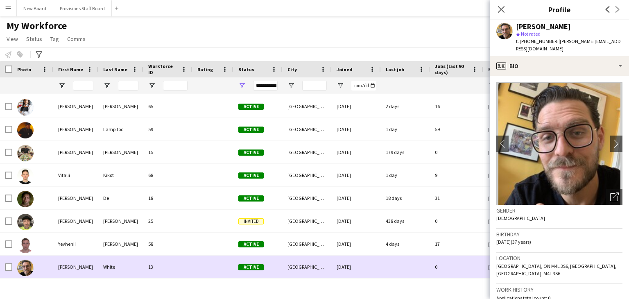 This screenshot has height=299, width=629. I want to click on input: Joined Filter Input, so click(364, 86).